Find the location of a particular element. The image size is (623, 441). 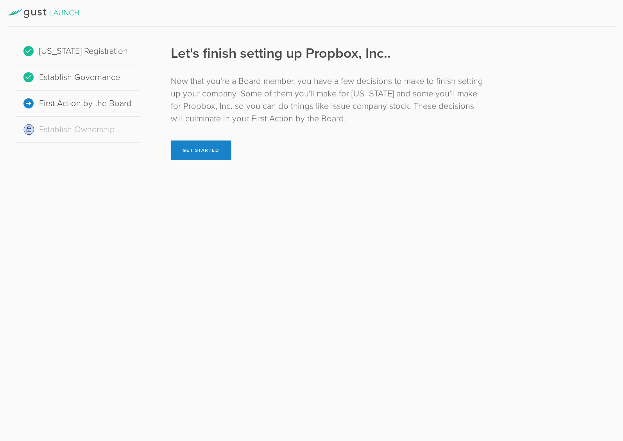

h1: Let's finish setting up Propbox, Inc.. is located at coordinates (327, 54).